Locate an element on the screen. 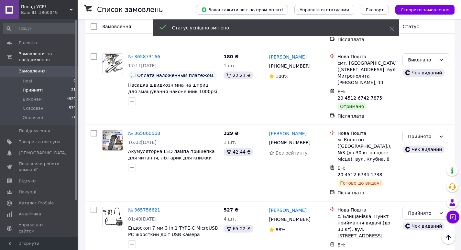  button: Експорт is located at coordinates (375, 10).